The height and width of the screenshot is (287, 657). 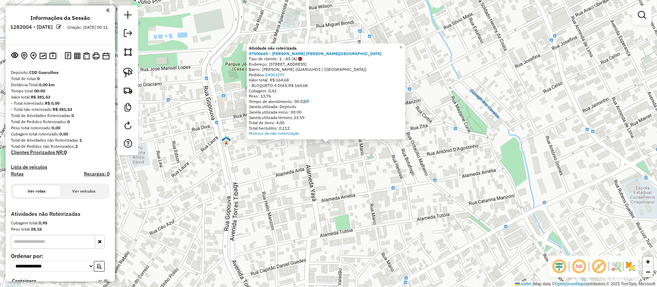 What do you see at coordinates (86, 56) in the screenshot?
I see `button: Visualizar Romaneio` at bounding box center [86, 56].